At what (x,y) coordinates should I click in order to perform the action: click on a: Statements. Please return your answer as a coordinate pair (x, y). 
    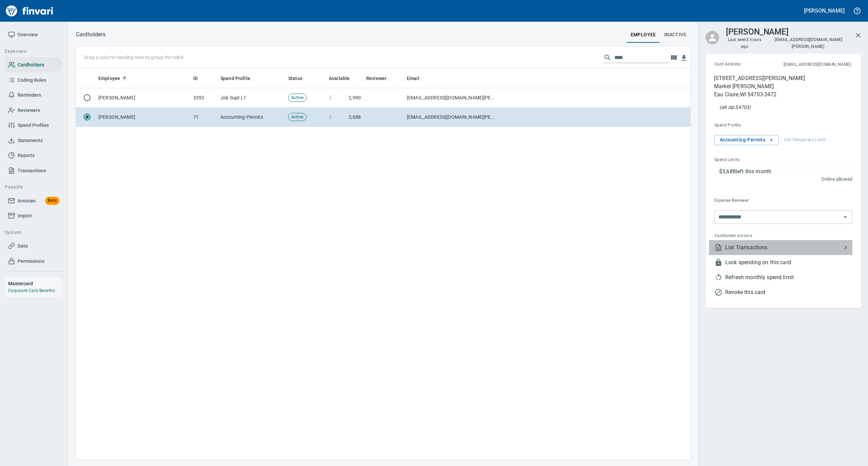
    Looking at the image, I should click on (34, 141).